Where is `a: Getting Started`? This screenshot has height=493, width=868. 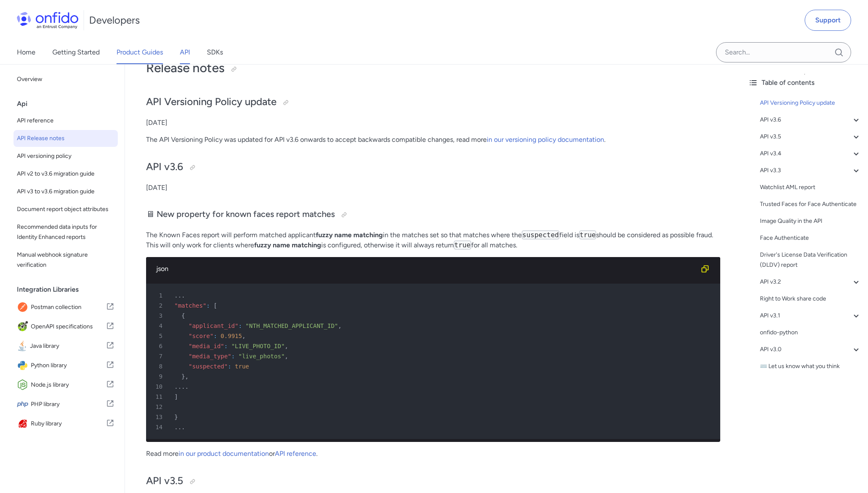
a: Getting Started is located at coordinates (76, 52).